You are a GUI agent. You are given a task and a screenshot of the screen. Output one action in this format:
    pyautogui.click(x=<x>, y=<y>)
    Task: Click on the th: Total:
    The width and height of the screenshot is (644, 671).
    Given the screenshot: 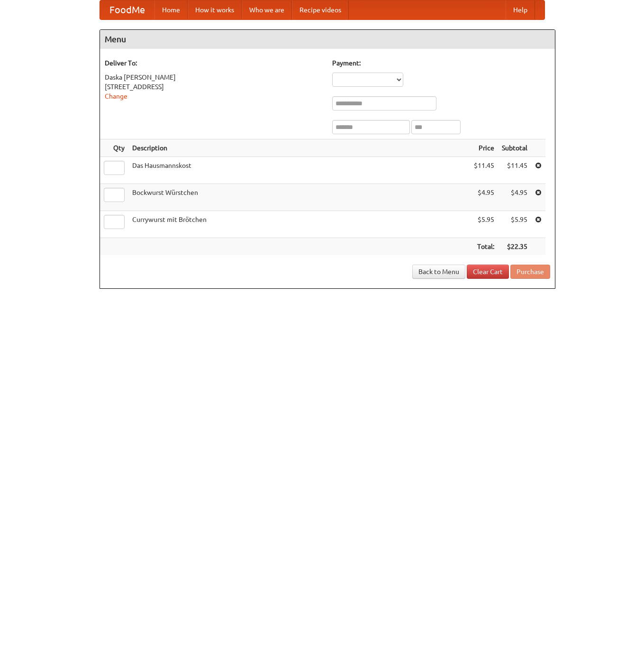 What is the action you would take?
    pyautogui.click(x=484, y=247)
    